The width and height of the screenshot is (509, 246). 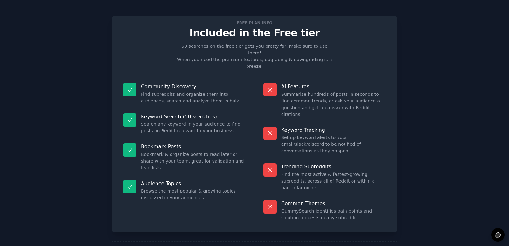 What do you see at coordinates (333, 181) in the screenshot?
I see `dd: Find the most active & fastest-growing subreddits, across all of Reddit or within a particular niche` at bounding box center [333, 181].